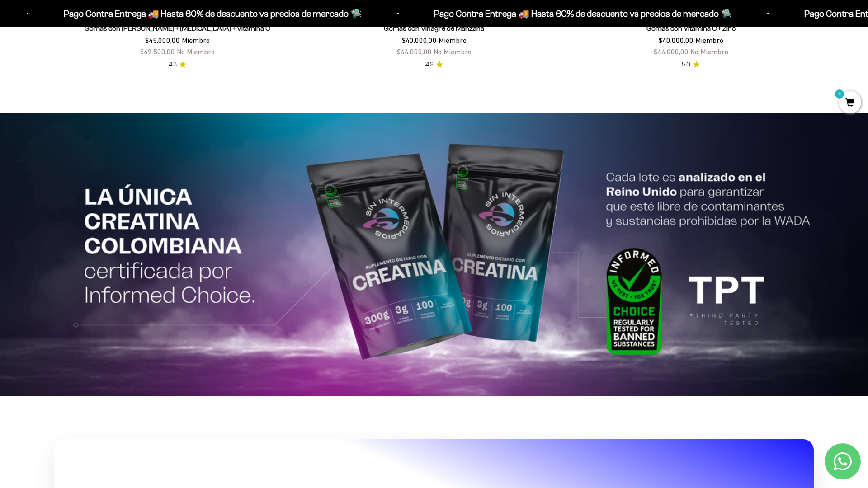 The image size is (868, 488). Describe the element at coordinates (173, 65) in the screenshot. I see `span: 4.3` at that location.